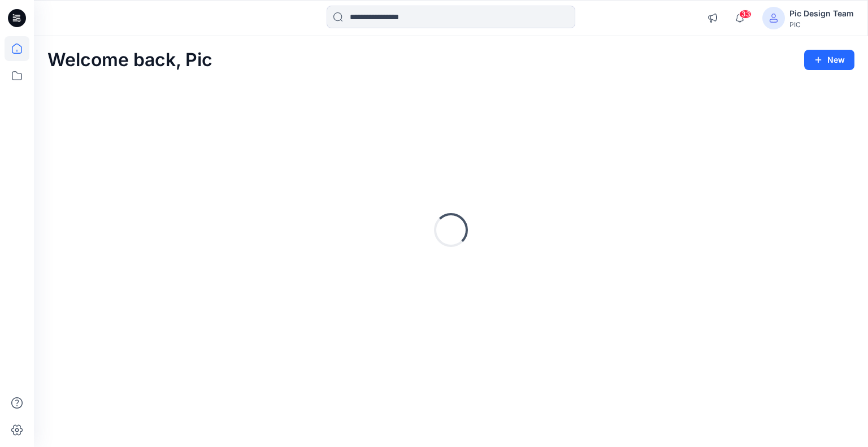 The width and height of the screenshot is (868, 447). I want to click on h2: Welcome back, Pic, so click(130, 60).